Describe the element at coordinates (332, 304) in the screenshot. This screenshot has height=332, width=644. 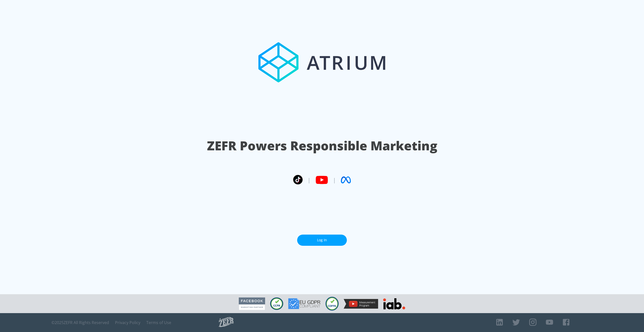
I see `img: COPPA Compliant` at that location.